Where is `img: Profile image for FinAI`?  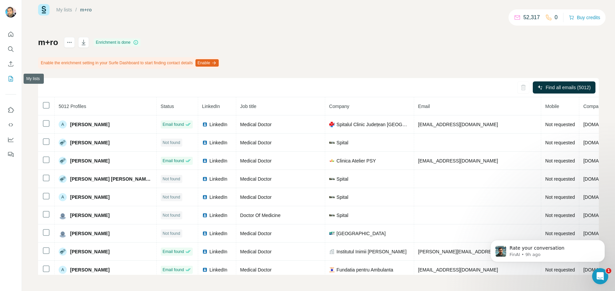 img: Profile image for FinAI is located at coordinates (21, 26).